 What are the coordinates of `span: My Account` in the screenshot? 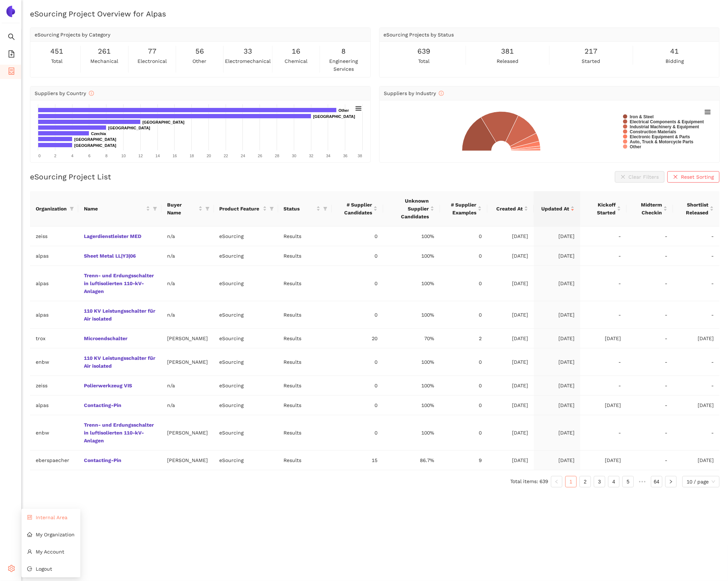 It's located at (50, 552).